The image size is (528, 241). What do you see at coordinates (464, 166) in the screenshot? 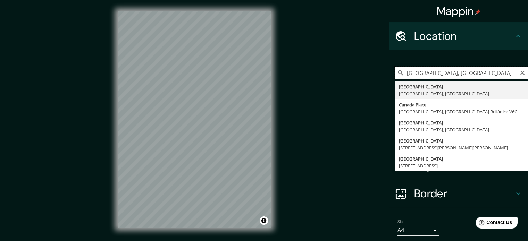
I see `h4: Layout` at bounding box center [464, 166].